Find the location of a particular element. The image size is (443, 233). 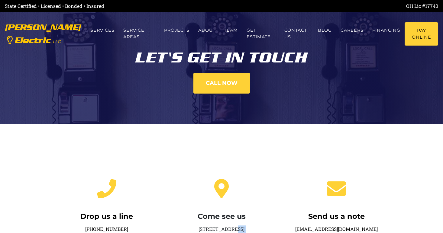

a: Blog is located at coordinates (325, 30).